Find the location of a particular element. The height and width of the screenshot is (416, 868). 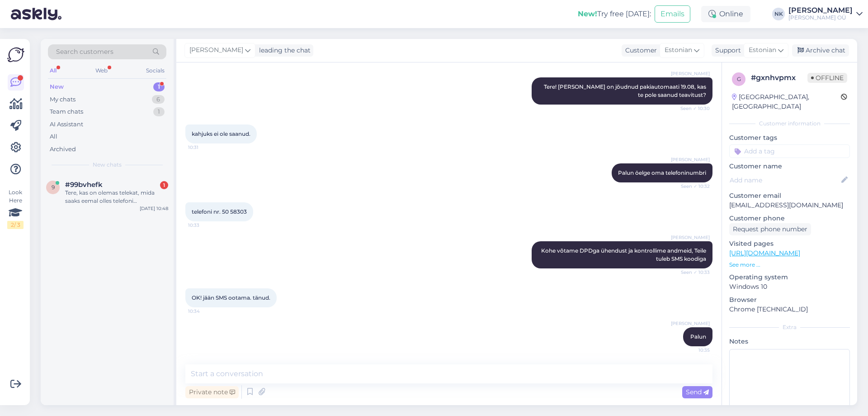

p: Browser is located at coordinates (790, 300).